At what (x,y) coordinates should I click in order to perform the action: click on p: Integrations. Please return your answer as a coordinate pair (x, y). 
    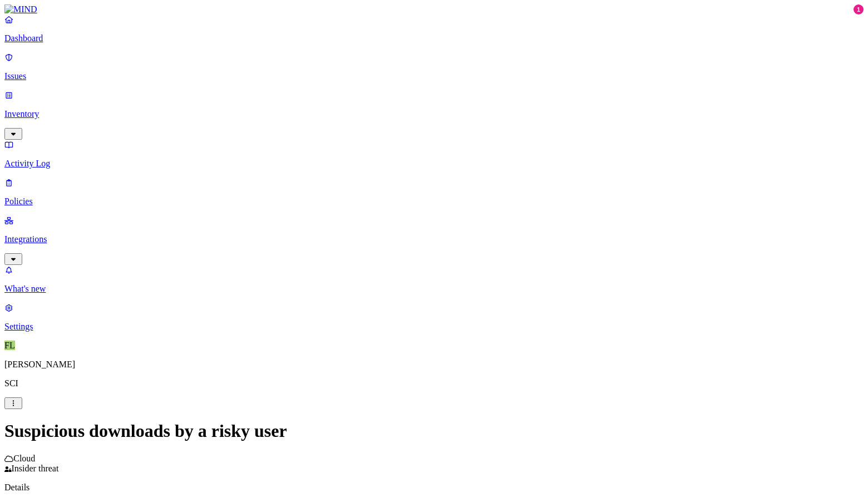
    Looking at the image, I should click on (434, 239).